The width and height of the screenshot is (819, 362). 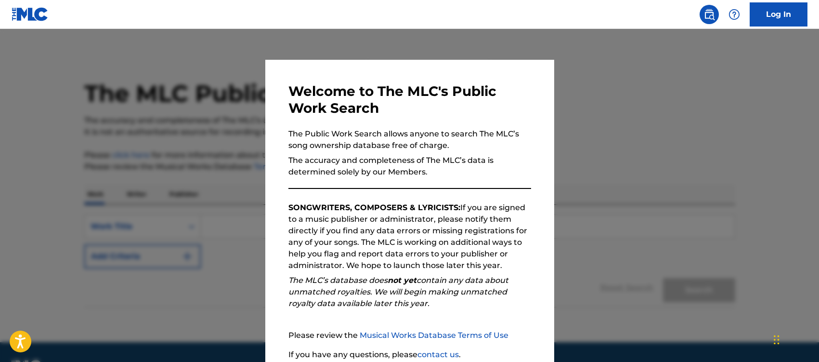 What do you see at coordinates (410, 140) in the screenshot?
I see `p: The Public Work Search allows anyone to search The MLC’s song ownership database free of charge.` at bounding box center [410, 140].